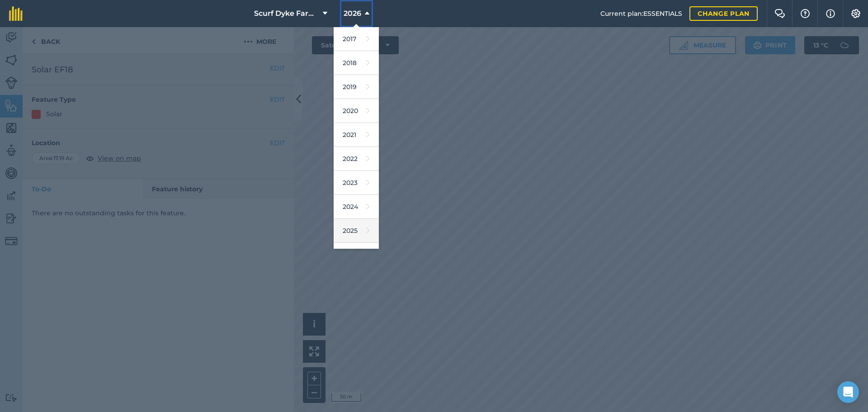  I want to click on img: A cog icon, so click(856, 14).